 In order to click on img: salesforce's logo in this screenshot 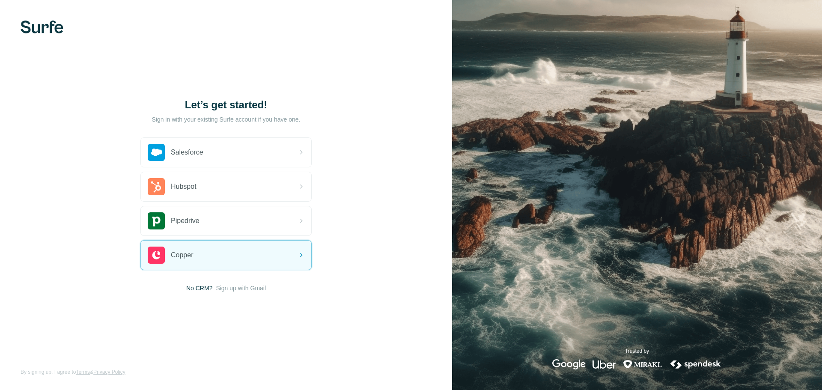, I will do `click(156, 152)`.